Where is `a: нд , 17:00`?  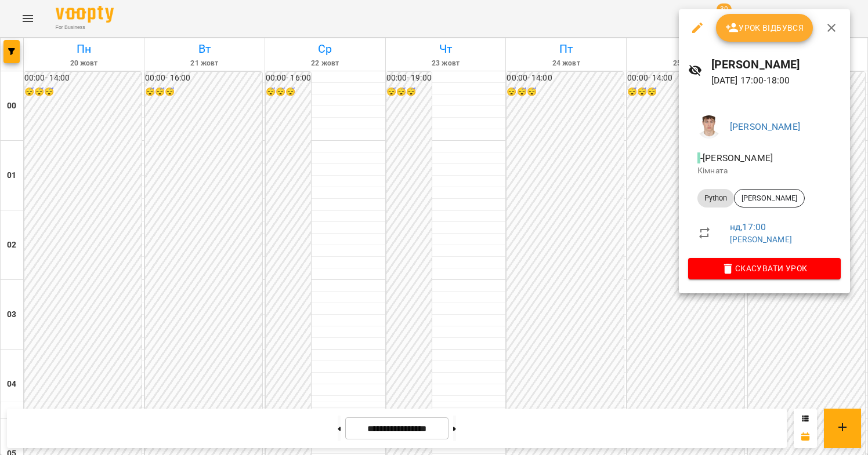 a: нд , 17:00 is located at coordinates (748, 227).